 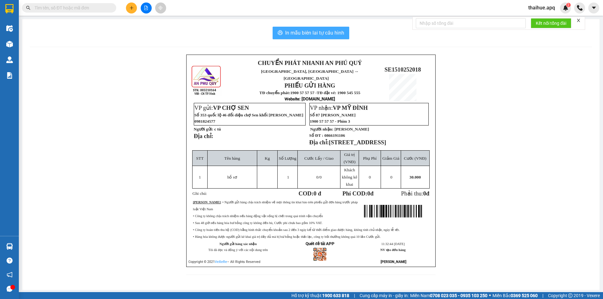 What do you see at coordinates (580, 8) in the screenshot?
I see `img: phone-icon` at bounding box center [580, 8].